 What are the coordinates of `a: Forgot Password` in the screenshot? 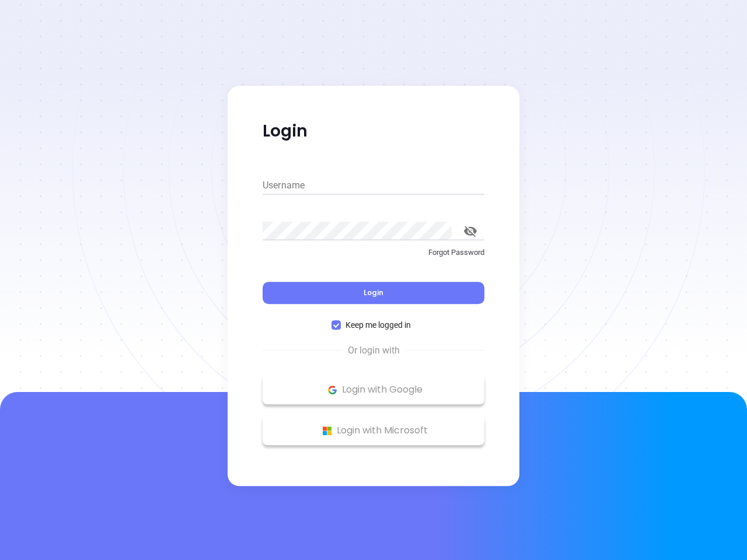 It's located at (374, 257).